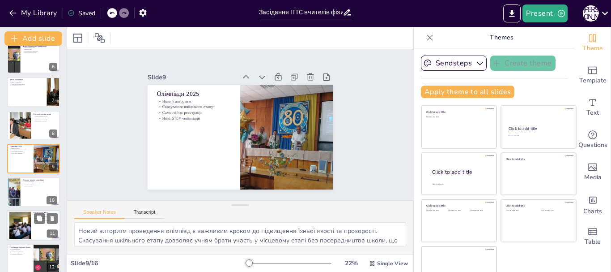  Describe the element at coordinates (20, 252) in the screenshot. I see `p: Актуальні теми` at that location.